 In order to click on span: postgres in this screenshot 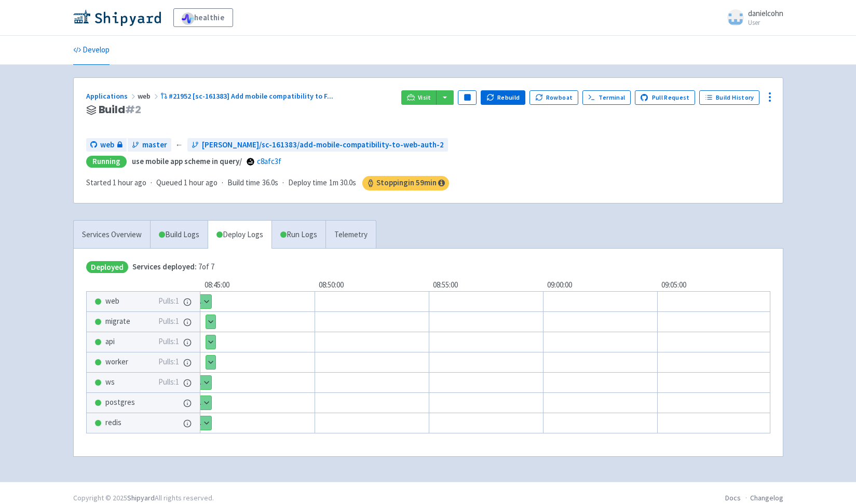, I will do `click(120, 402)`.